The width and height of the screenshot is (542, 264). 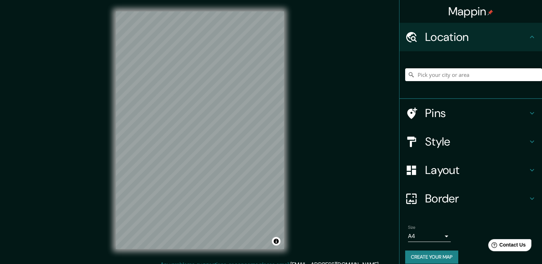 I want to click on h4: Style, so click(x=477, y=142).